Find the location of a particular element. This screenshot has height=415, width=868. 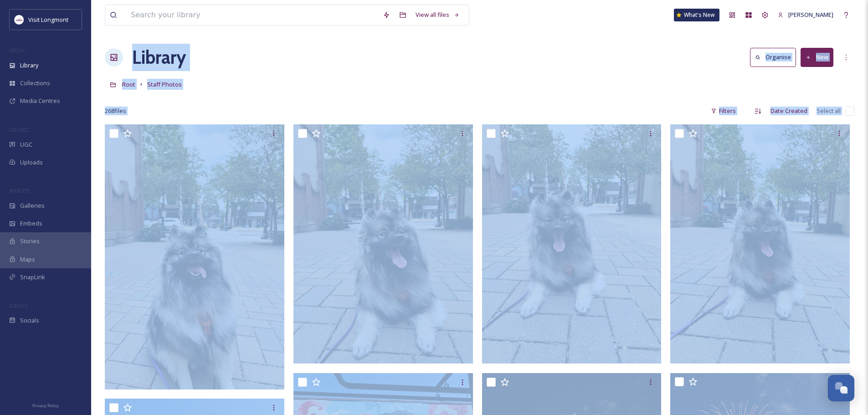

span: Select all is located at coordinates (828, 111).